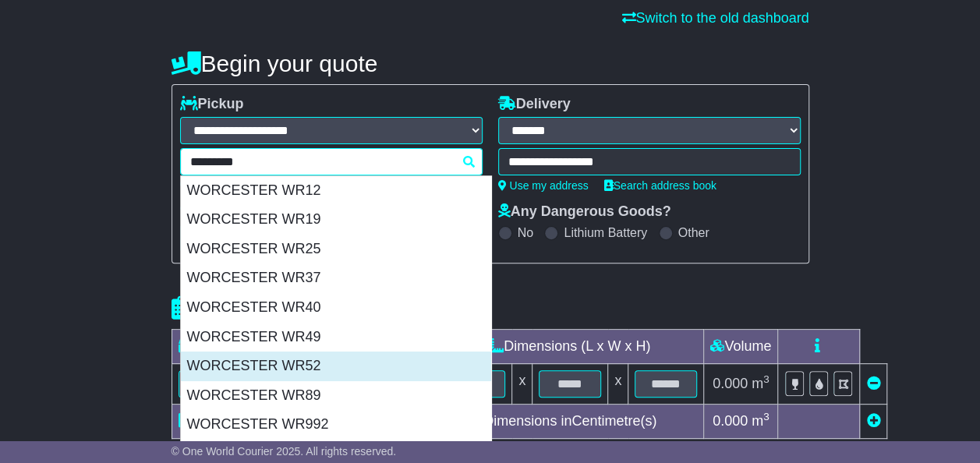 Image resolution: width=980 pixels, height=463 pixels. Describe the element at coordinates (660, 185) in the screenshot. I see `a: Search address book` at that location.